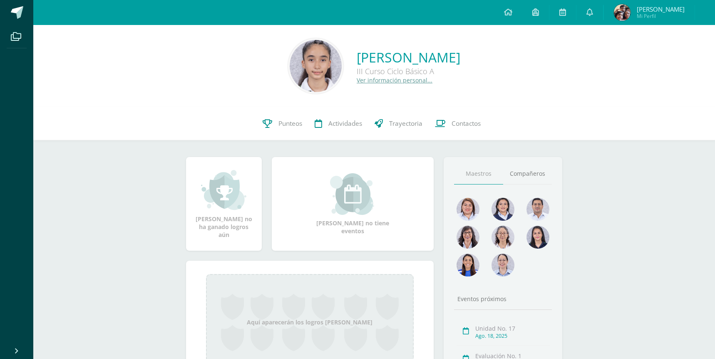  What do you see at coordinates (513, 336) in the screenshot?
I see `div: Ago. 18, 2025` at bounding box center [513, 336].